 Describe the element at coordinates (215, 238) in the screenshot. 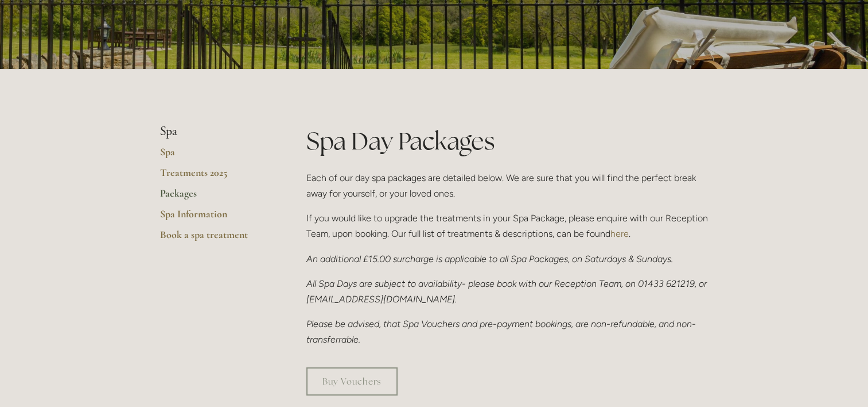

I see `a: Book a spa treatment` at that location.